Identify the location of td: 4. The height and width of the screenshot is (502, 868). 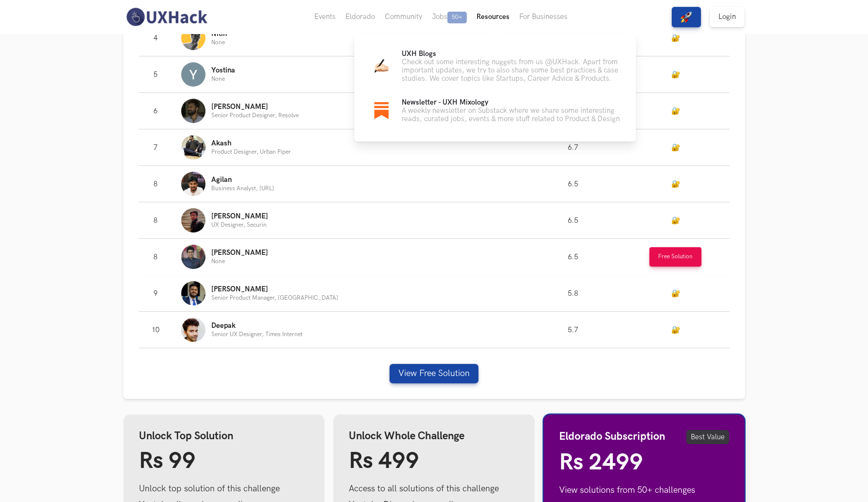
(160, 38).